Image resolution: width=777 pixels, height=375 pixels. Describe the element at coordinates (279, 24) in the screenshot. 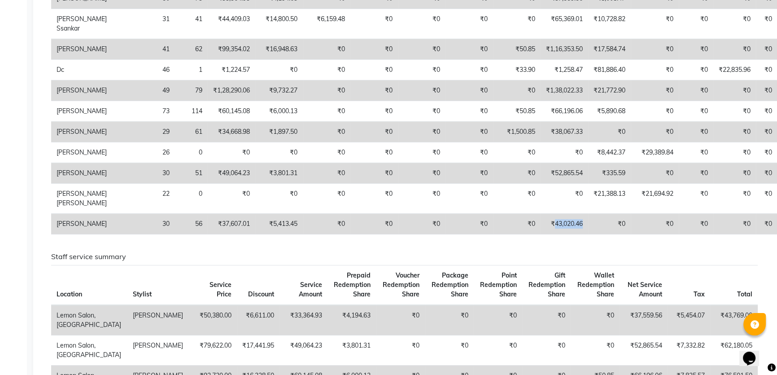

I see `td: ₹14,800.50` at that location.